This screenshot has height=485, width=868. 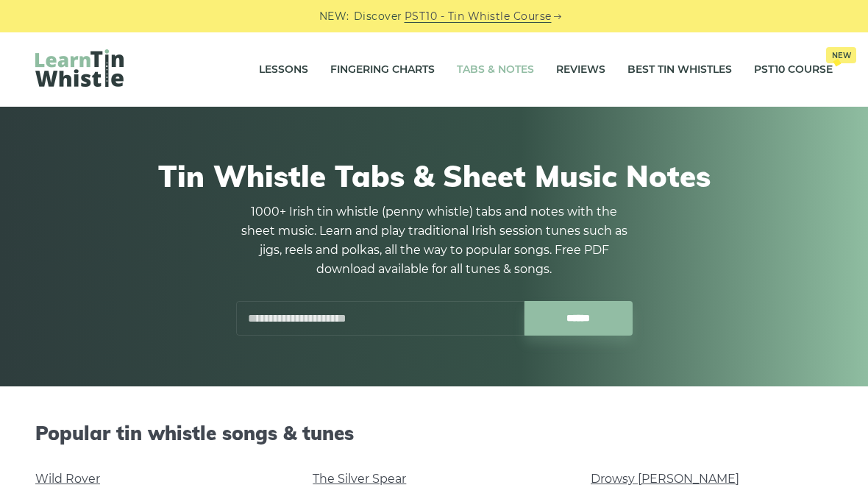 What do you see at coordinates (79, 68) in the screenshot?
I see `img: LearnTinWhistle.com` at bounding box center [79, 68].